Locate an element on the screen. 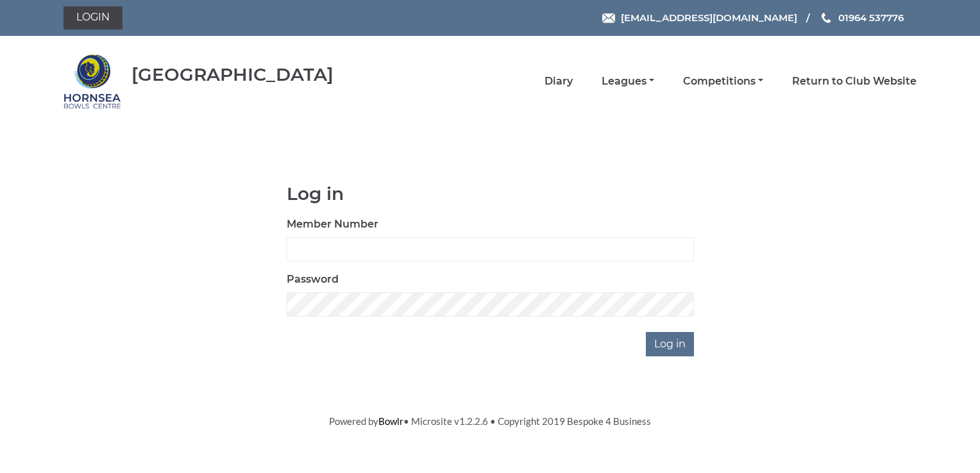 The image size is (980, 473). img: Hornsea Bowls Centre is located at coordinates (92, 82).